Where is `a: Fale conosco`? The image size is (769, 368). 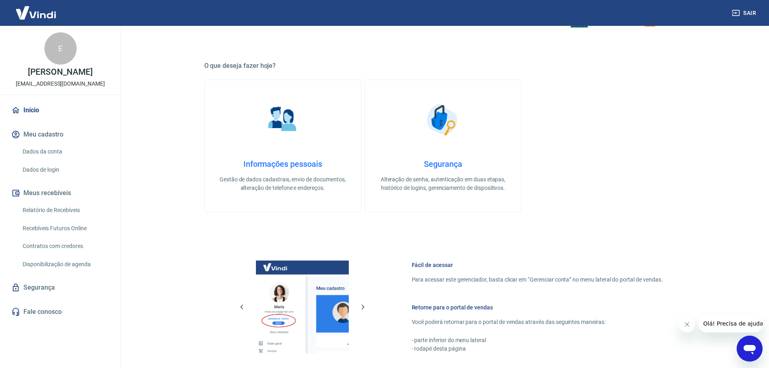 a: Fale conosco is located at coordinates (60, 312).